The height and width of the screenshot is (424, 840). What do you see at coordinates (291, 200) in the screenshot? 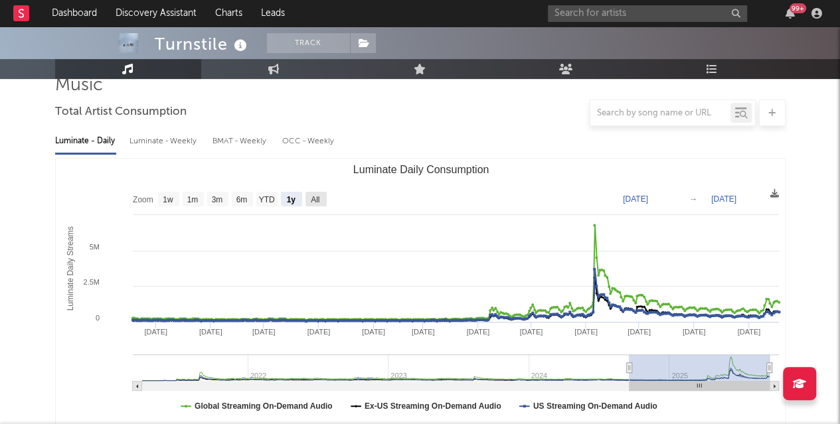
I see `text: 1y` at bounding box center [291, 200].